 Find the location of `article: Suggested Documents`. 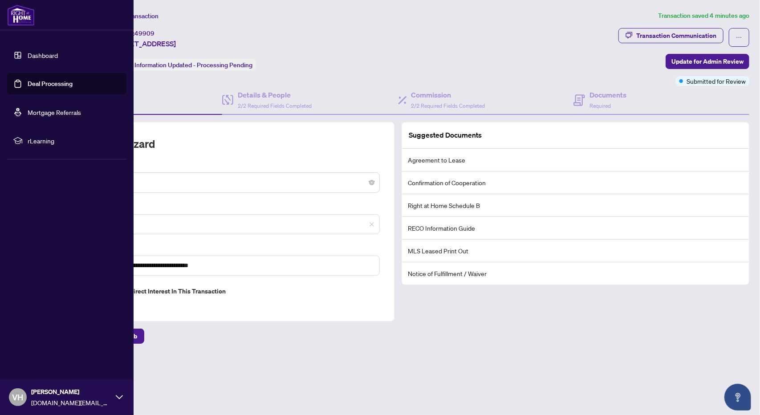

article: Suggested Documents is located at coordinates (446, 135).